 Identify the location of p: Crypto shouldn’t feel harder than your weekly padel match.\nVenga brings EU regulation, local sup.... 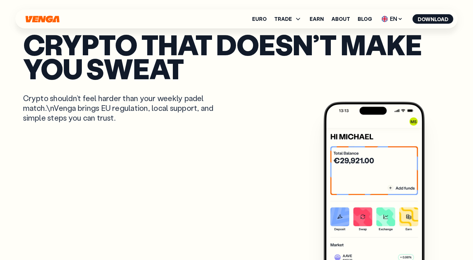
(123, 108).